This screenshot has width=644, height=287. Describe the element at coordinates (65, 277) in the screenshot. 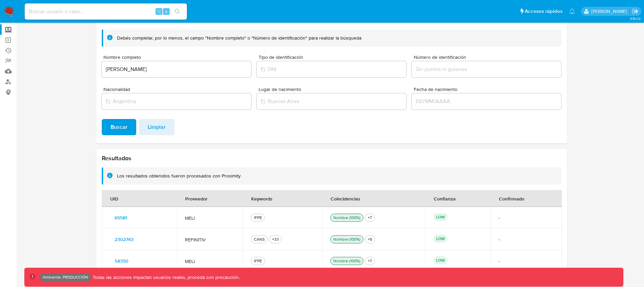

I see `p: Ambiente: PRODUCCIÓN` at that location.